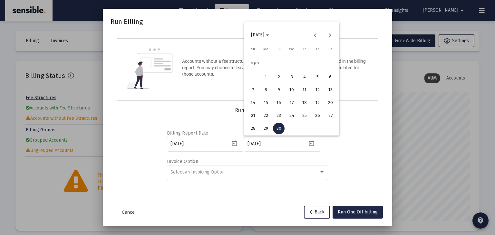 The image size is (495, 235). Describe the element at coordinates (266, 77) in the screenshot. I see `div: 1` at that location.